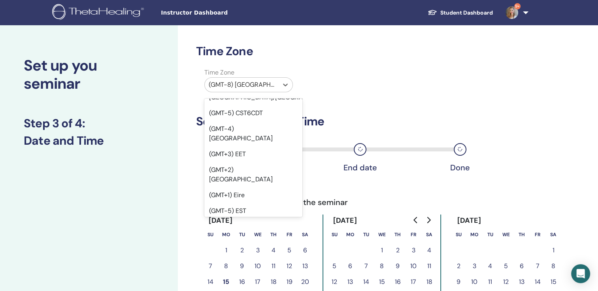 Image resolution: width=598 pixels, height=291 pixels. What do you see at coordinates (253, 154) in the screenshot?
I see `div: (GMT+3) EET` at bounding box center [253, 154].